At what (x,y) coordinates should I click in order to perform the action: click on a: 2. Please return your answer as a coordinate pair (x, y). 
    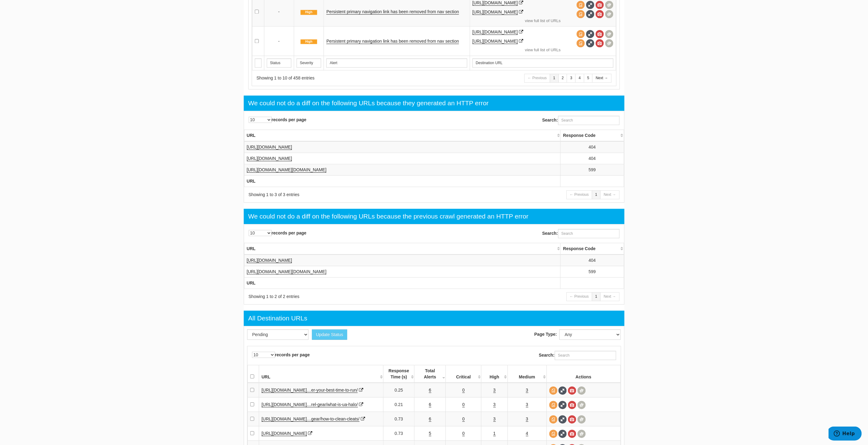
    Looking at the image, I should click on (562, 78).